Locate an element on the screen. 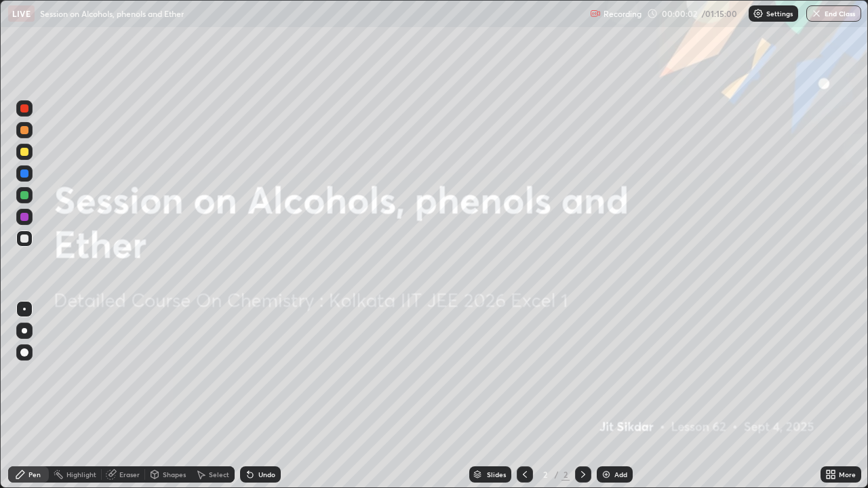 The image size is (868, 488). img: recording.375f2c34.svg is located at coordinates (596, 13).